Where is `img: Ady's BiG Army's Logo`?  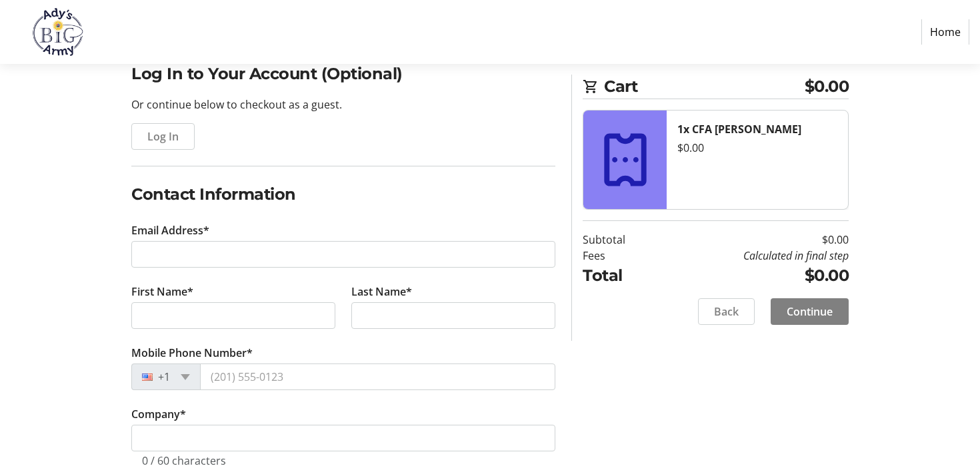 img: Ady's BiG Army's Logo is located at coordinates (58, 32).